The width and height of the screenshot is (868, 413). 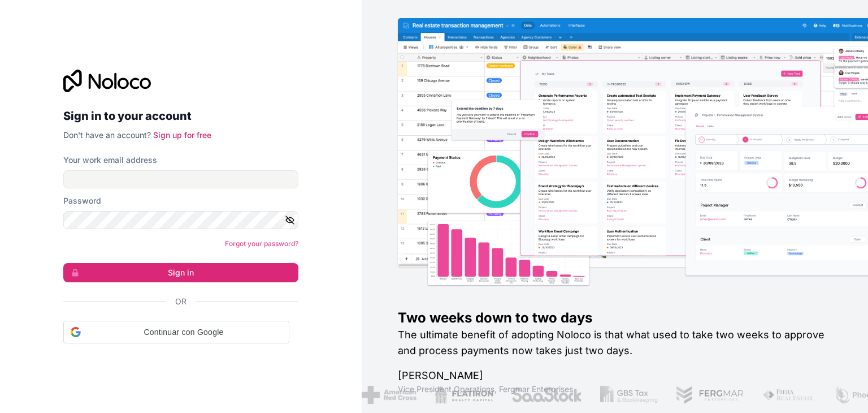 I want to click on span: Or, so click(x=181, y=301).